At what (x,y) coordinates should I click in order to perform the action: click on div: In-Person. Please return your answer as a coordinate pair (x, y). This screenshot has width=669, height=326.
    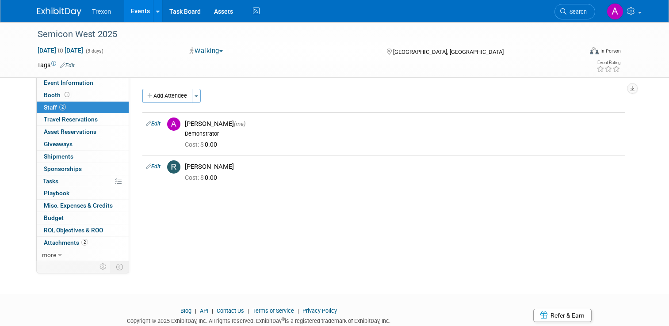
    Looking at the image, I should click on (611, 51).